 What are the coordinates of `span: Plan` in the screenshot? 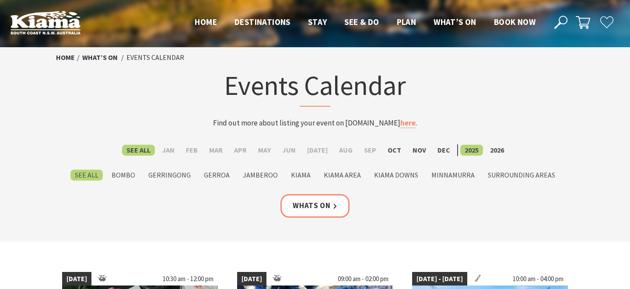 It's located at (406, 22).